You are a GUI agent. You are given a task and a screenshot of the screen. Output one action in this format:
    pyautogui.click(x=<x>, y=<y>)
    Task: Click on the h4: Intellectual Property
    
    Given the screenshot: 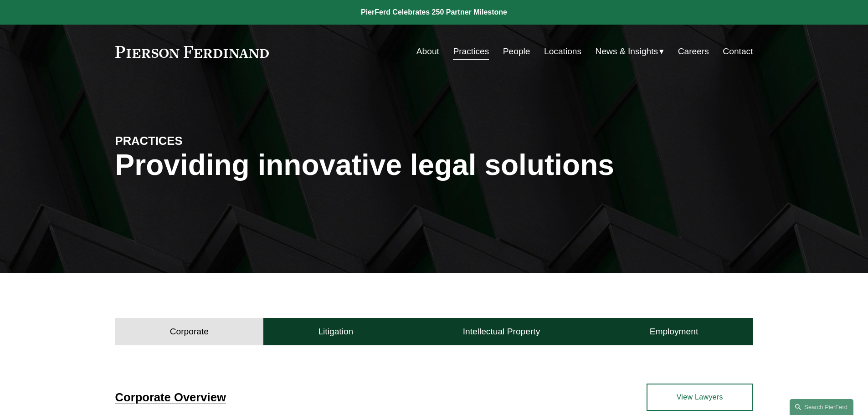 What is the action you would take?
    pyautogui.click(x=502, y=331)
    